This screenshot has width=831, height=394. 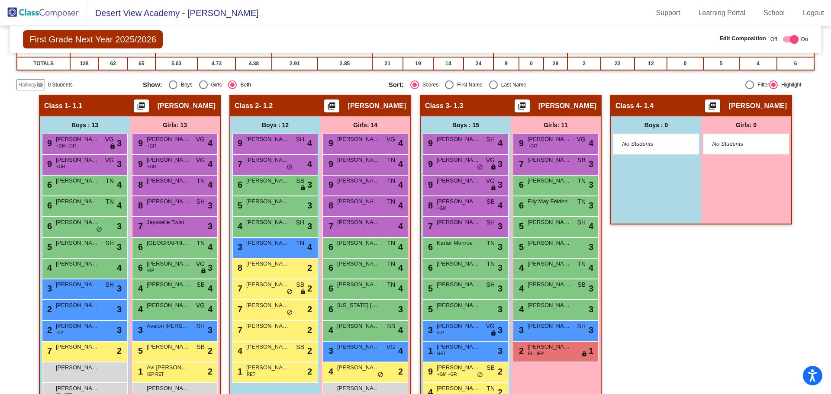 I want to click on div: Last Name, so click(x=512, y=85).